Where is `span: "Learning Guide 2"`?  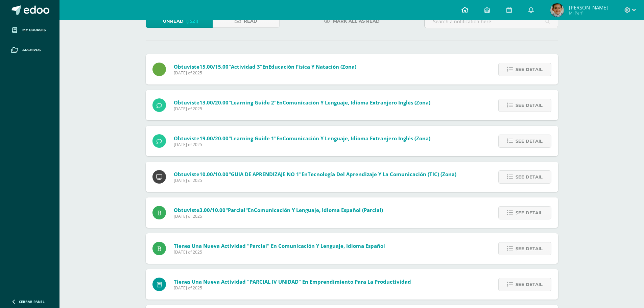 span: "Learning Guide 2" is located at coordinates (252, 103).